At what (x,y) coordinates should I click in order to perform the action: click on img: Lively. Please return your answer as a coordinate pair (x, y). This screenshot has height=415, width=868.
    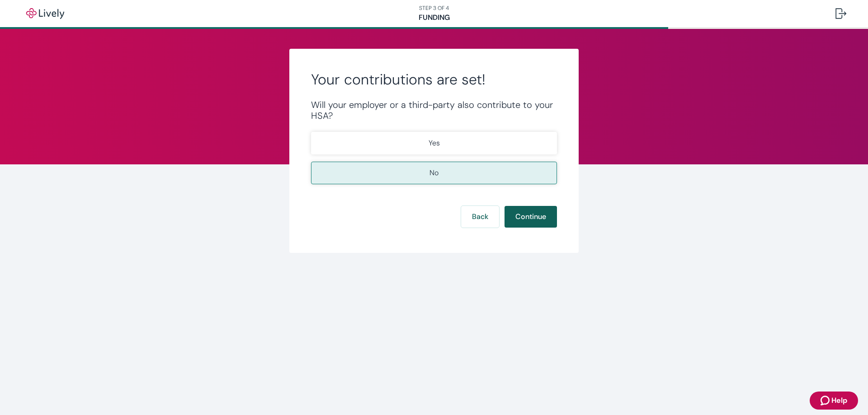
    Looking at the image, I should click on (45, 14).